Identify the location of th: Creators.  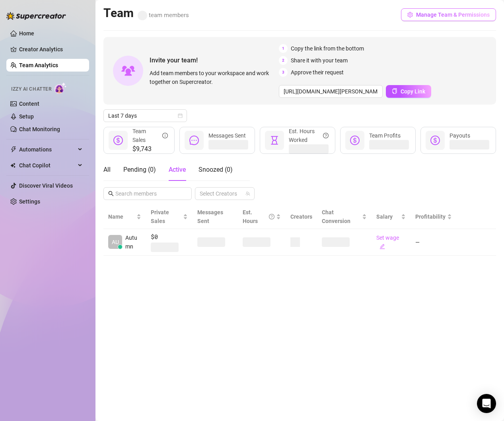
(301, 217).